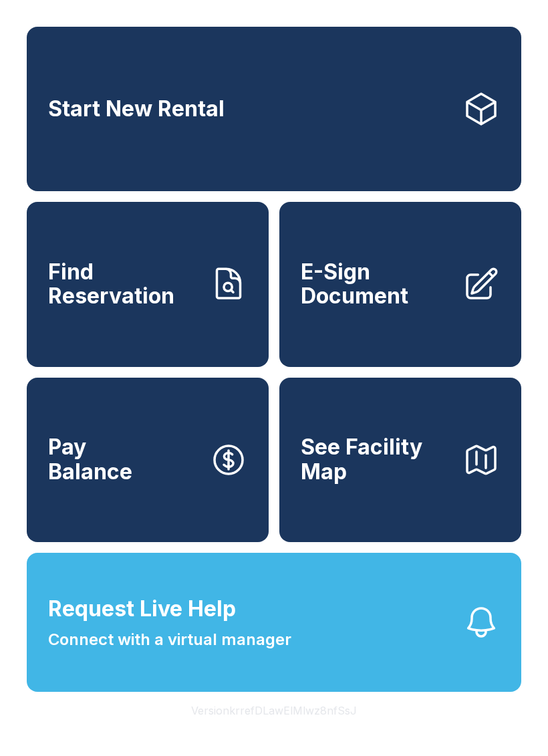  What do you see at coordinates (169, 640) in the screenshot?
I see `span: Connect with a virtual manager` at bounding box center [169, 640].